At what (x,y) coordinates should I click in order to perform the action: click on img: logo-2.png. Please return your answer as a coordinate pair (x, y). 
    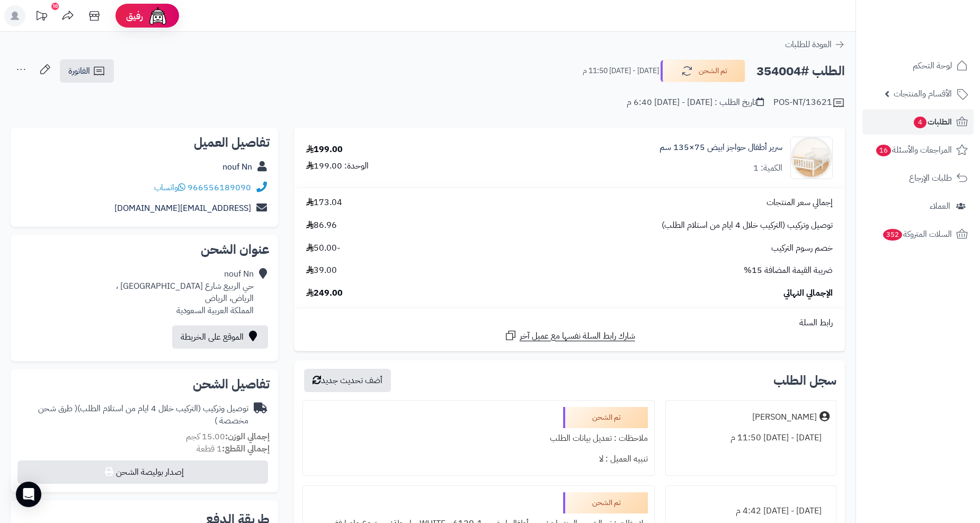
    Looking at the image, I should click on (939, 39).